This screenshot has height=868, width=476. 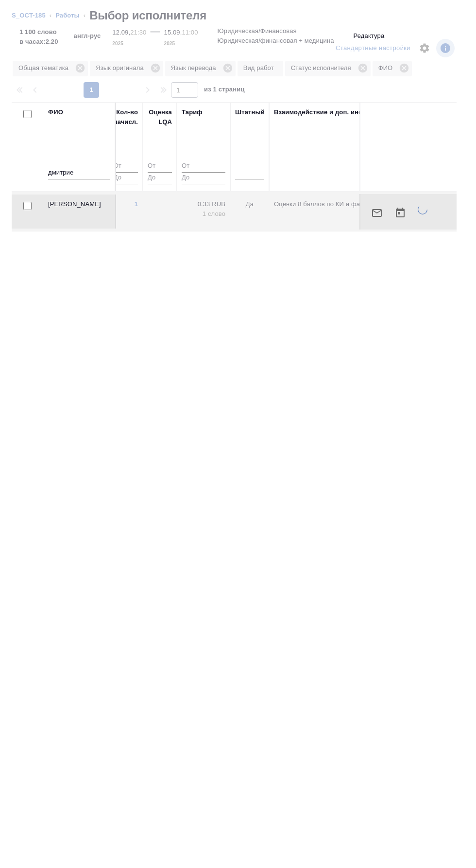 I want to click on div: Взаимодействие и доп. информация, so click(x=333, y=113).